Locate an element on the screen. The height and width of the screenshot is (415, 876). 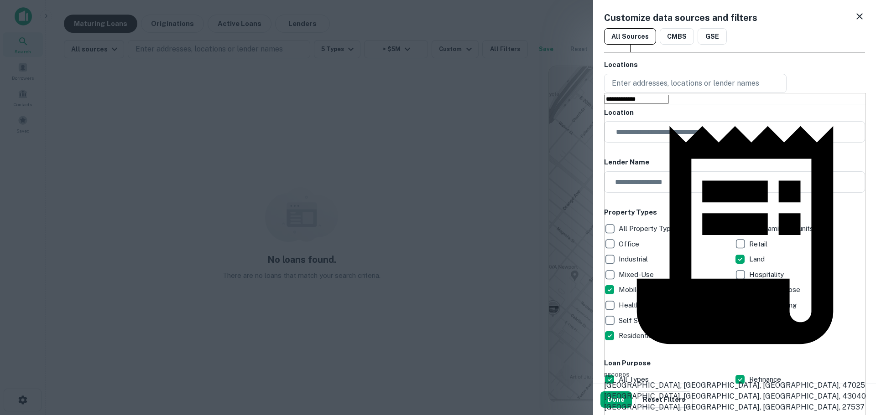
h6: Locations is located at coordinates (734, 65).